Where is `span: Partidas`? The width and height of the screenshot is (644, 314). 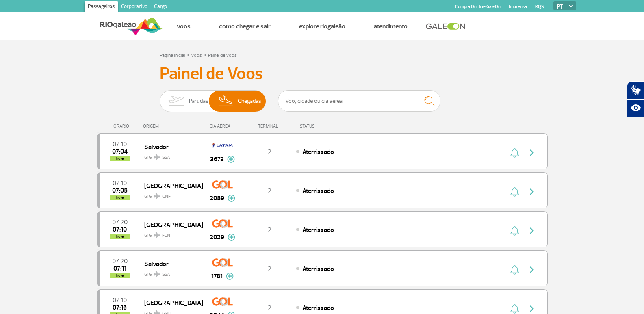
span: Partidas is located at coordinates (199, 101).